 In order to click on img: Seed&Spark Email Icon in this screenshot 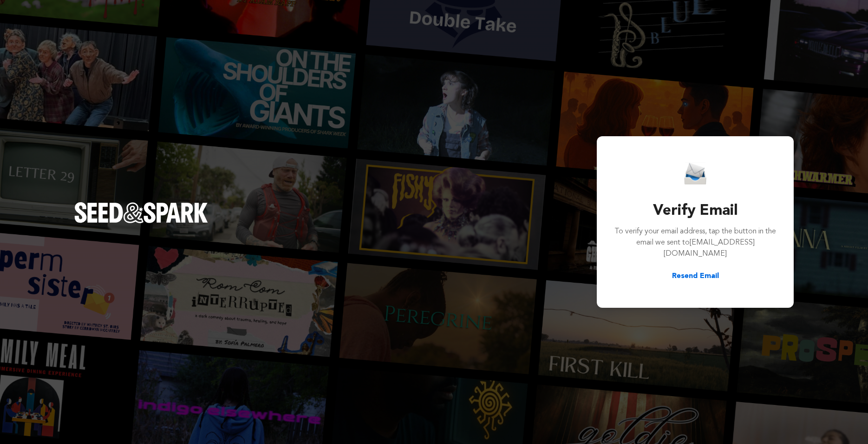, I will do `click(695, 174)`.